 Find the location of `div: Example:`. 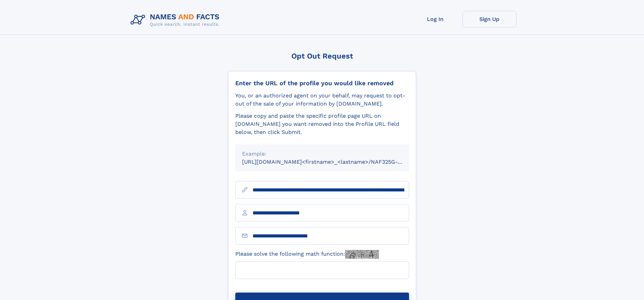

div: Example: is located at coordinates (322, 154).